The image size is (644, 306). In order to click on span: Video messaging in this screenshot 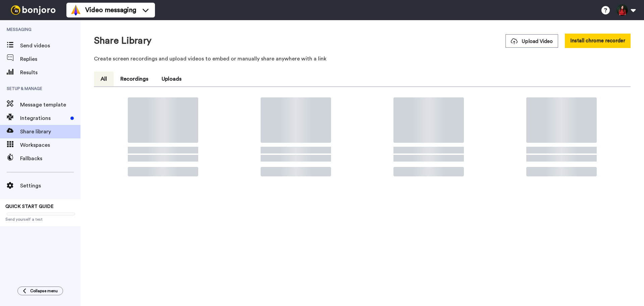, I will do `click(111, 10)`.